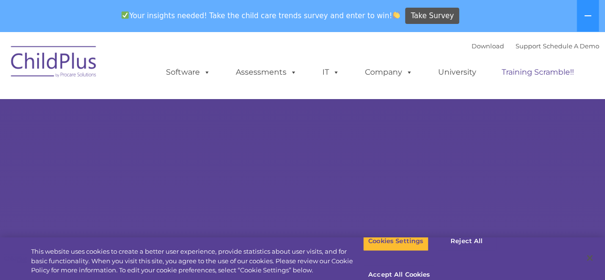 The height and width of the screenshot is (280, 605). I want to click on span: Your insights needed! Take the child care trends survey and enter to win!, so click(261, 15).